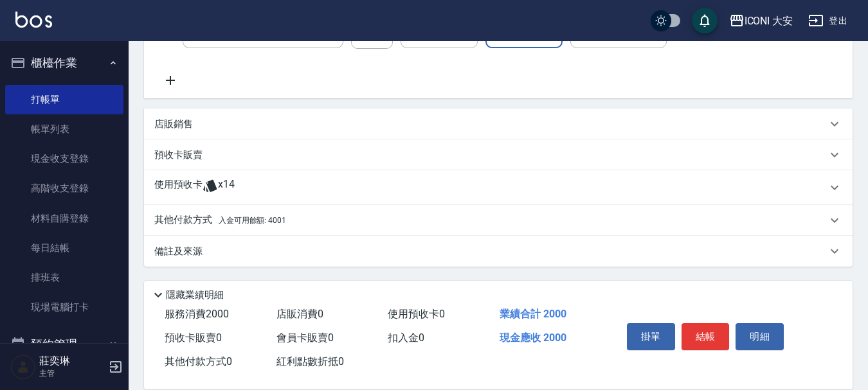  What do you see at coordinates (406, 337) in the screenshot?
I see `span: 扣入金 0` at bounding box center [406, 337].